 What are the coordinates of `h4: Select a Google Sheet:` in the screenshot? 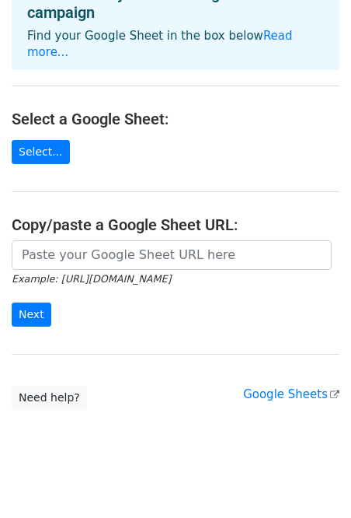 It's located at (176, 119).